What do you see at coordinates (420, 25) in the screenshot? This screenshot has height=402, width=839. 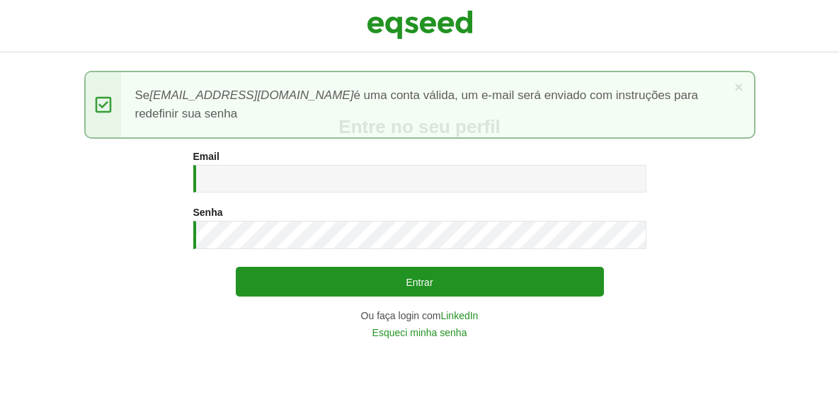 I see `img: EqSeed Logo` at bounding box center [420, 25].